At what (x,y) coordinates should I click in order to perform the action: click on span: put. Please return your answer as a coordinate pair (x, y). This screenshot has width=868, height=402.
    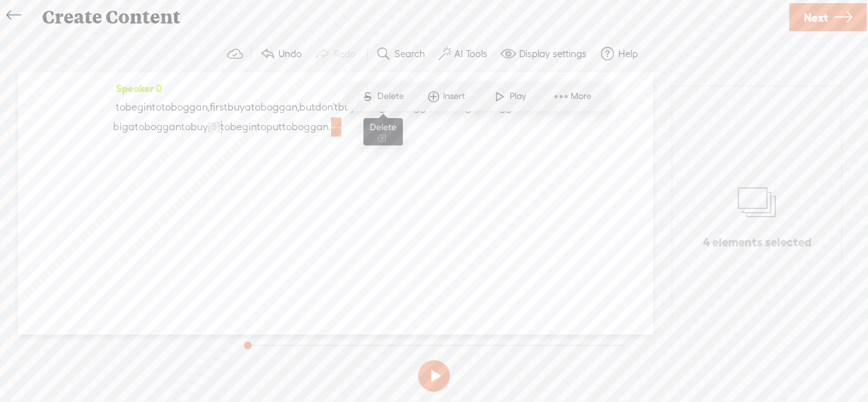
    Looking at the image, I should click on (274, 127).